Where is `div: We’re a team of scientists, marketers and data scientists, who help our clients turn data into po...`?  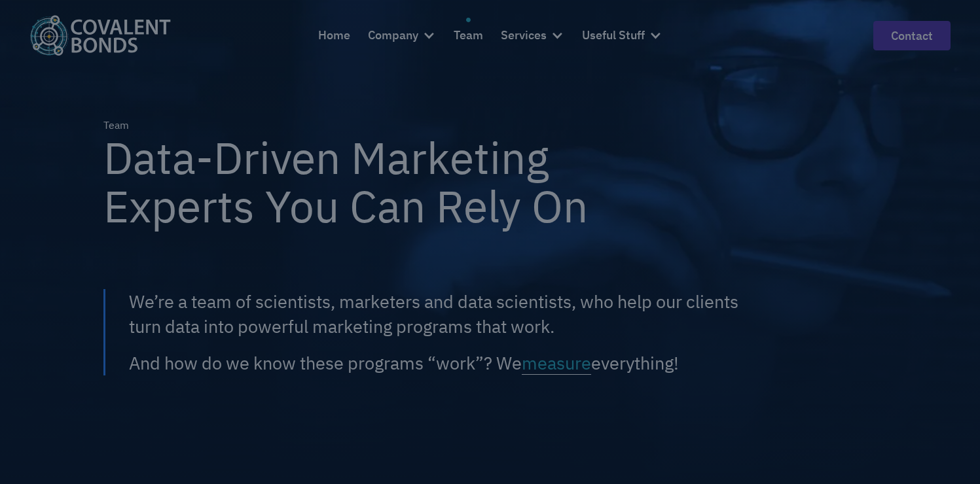 div: We’re a team of scientists, marketers and data scientists, who help our clients turn data into po... is located at coordinates (434, 314).